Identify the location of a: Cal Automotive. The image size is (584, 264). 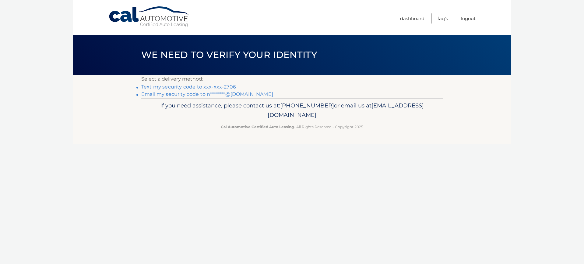
(150, 17).